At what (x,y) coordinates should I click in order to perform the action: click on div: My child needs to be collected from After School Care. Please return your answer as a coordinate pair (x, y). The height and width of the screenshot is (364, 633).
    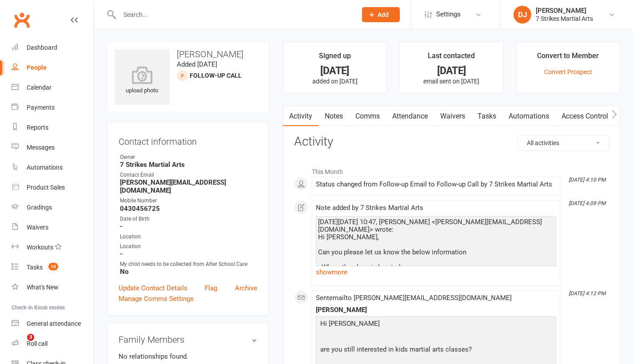
    Looking at the image, I should click on (188, 264).